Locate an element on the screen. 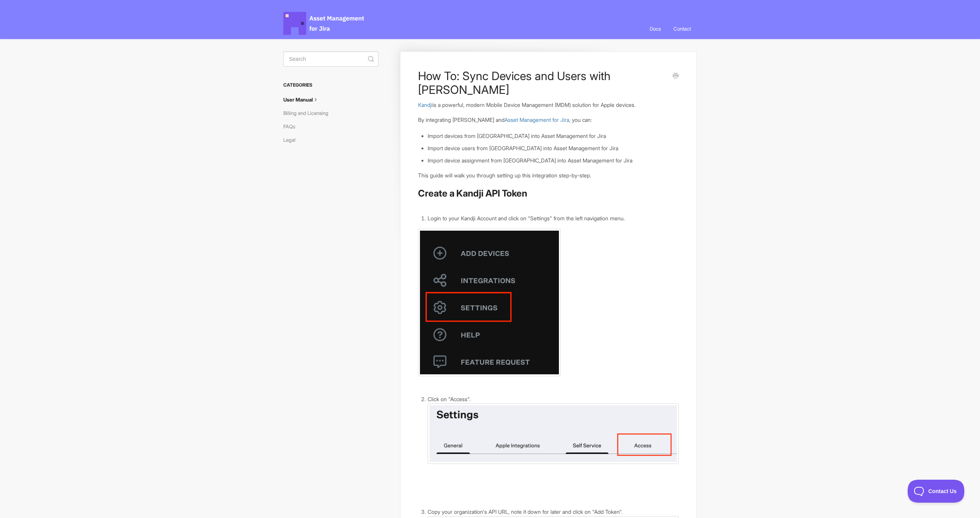 Image resolution: width=980 pixels, height=518 pixels. p: Click on "Access". is located at coordinates (553, 399).